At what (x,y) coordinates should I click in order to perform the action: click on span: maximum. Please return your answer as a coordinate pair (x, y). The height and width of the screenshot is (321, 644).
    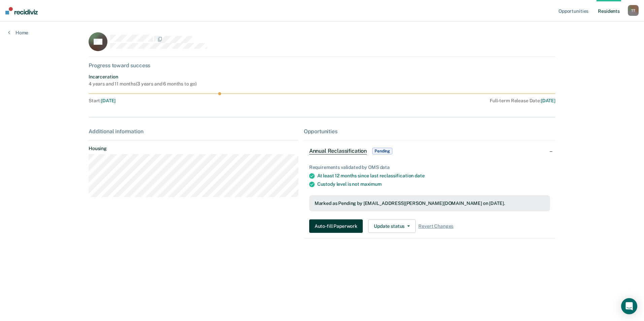
    Looking at the image, I should click on (371, 184).